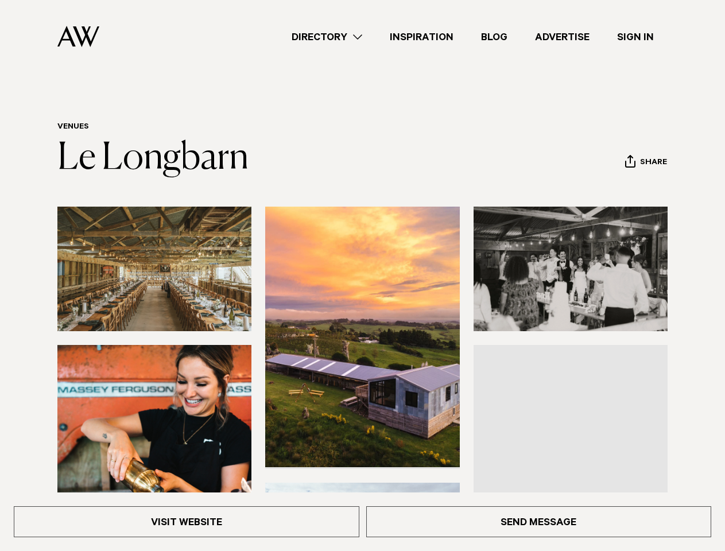  Describe the element at coordinates (654, 163) in the screenshot. I see `span: Share` at that location.